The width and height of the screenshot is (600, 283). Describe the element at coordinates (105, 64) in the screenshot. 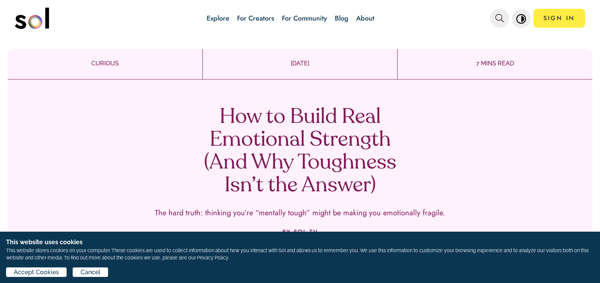

I see `p: CURIOUS` at that location.